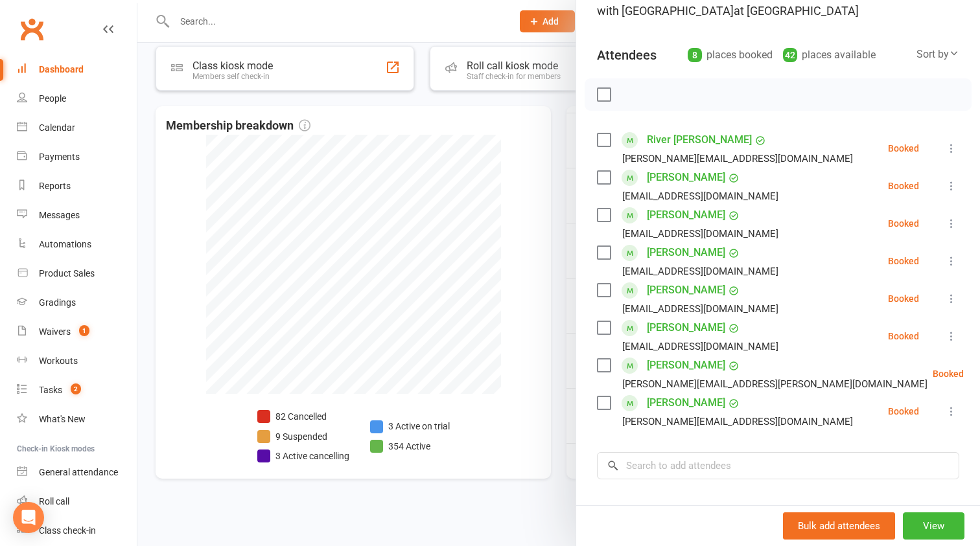 Image resolution: width=980 pixels, height=546 pixels. I want to click on a: Gradings, so click(76, 303).